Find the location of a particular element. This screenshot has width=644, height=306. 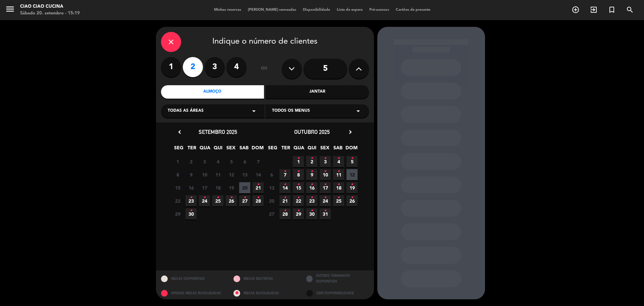

span: 22 is located at coordinates (298, 200).